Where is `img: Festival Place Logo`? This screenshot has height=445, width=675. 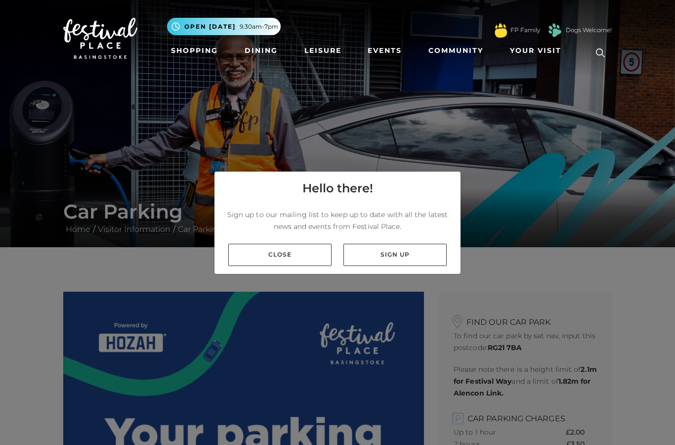
img: Festival Place Logo is located at coordinates (100, 39).